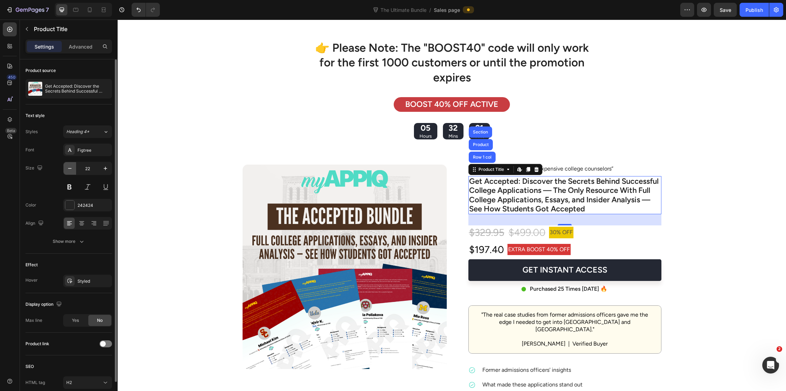 The width and height of the screenshot is (786, 391). What do you see at coordinates (35, 168) in the screenshot?
I see `div: Size` at bounding box center [35, 168].